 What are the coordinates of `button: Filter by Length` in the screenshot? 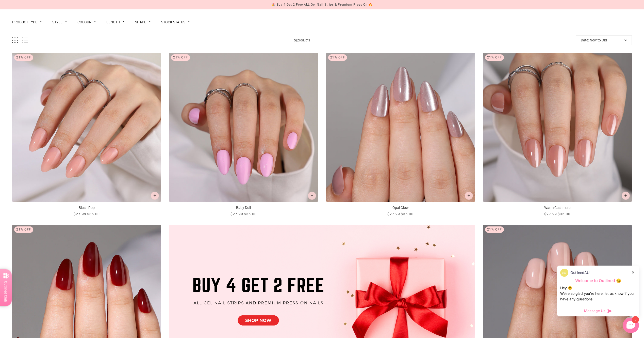 It's located at (113, 22).